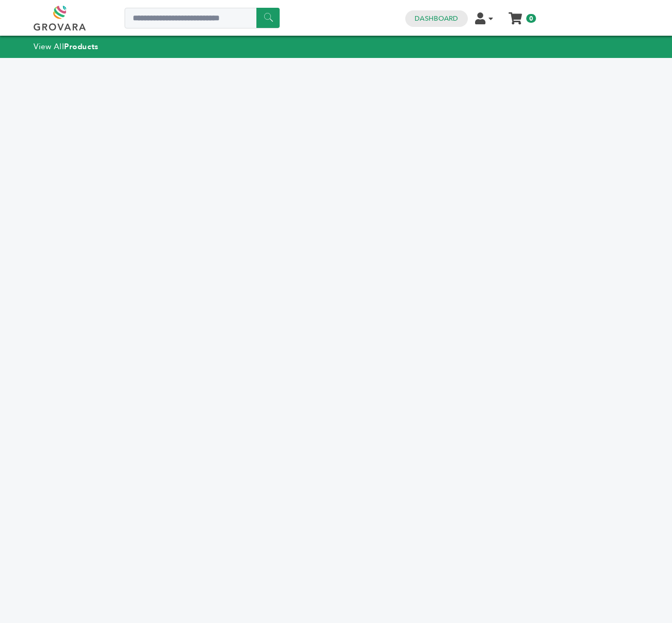 Image resolution: width=672 pixels, height=623 pixels. Describe the element at coordinates (437, 19) in the screenshot. I see `a: Dashboard` at that location.